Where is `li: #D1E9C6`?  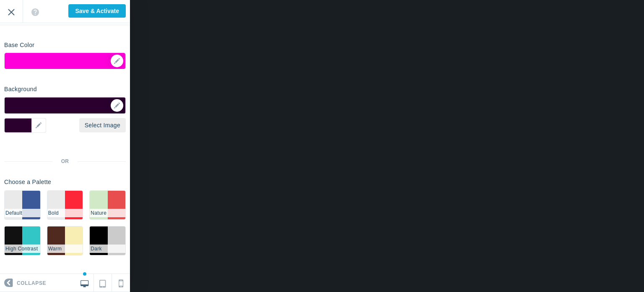 li: #D1E9C6 is located at coordinates (98, 205).